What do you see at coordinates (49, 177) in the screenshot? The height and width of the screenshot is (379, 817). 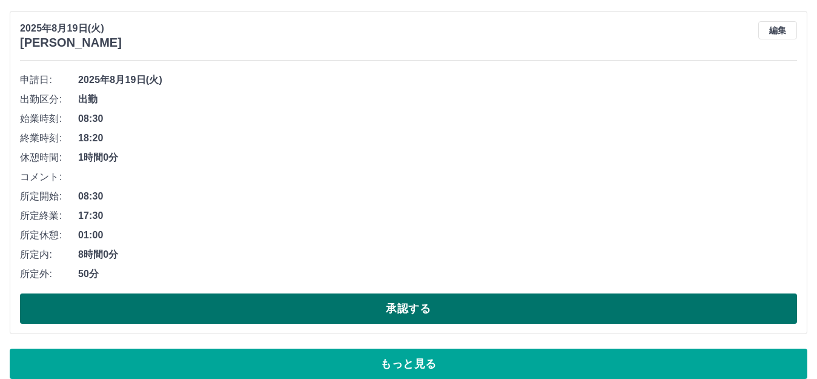 I see `span: コメント:` at bounding box center [49, 177].